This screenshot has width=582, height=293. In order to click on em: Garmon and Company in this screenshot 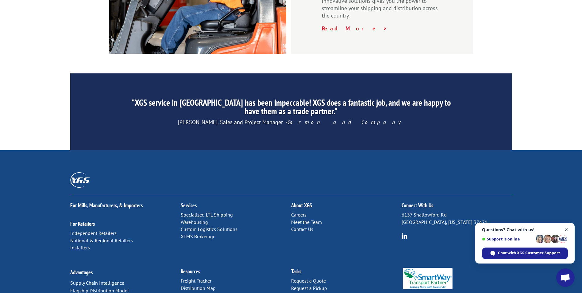, I will do `click(346, 122)`.